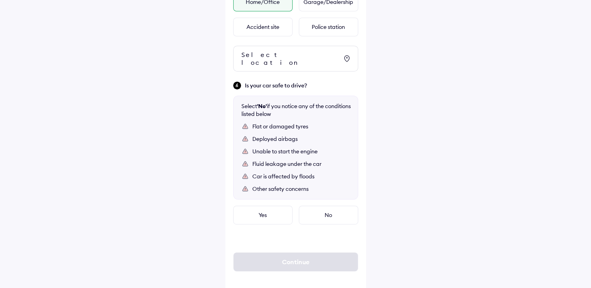  What do you see at coordinates (302, 86) in the screenshot?
I see `span: Is your car safe to drive?` at bounding box center [302, 86].